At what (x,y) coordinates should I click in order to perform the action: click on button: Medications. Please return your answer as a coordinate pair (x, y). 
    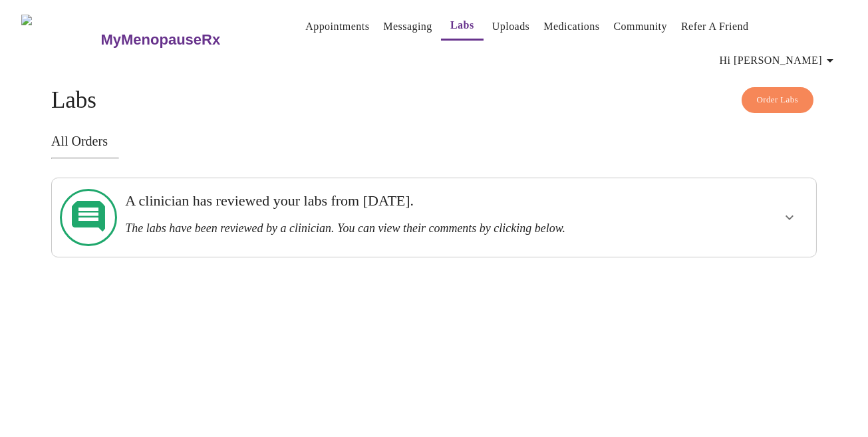
    Looking at the image, I should click on (572, 27).